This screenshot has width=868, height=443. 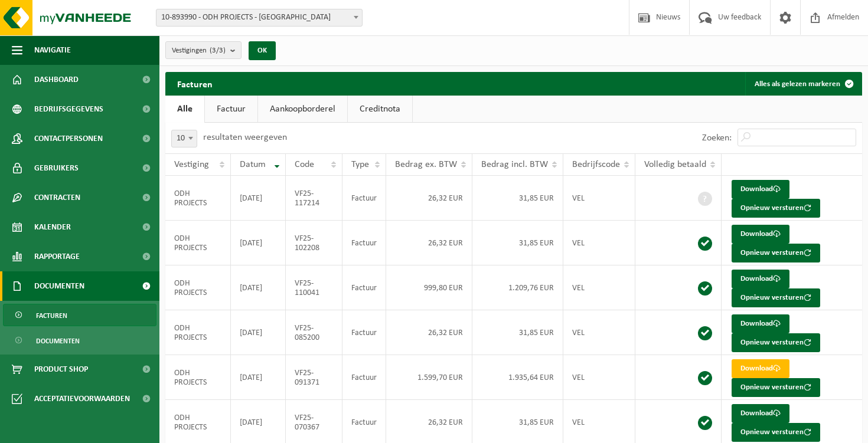 I want to click on span: Gebruikers, so click(x=56, y=168).